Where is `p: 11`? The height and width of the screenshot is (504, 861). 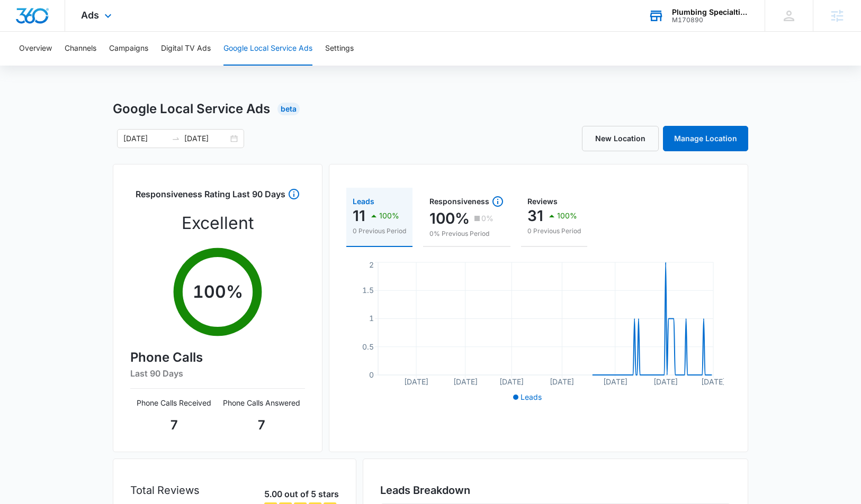 p: 11 is located at coordinates (359, 216).